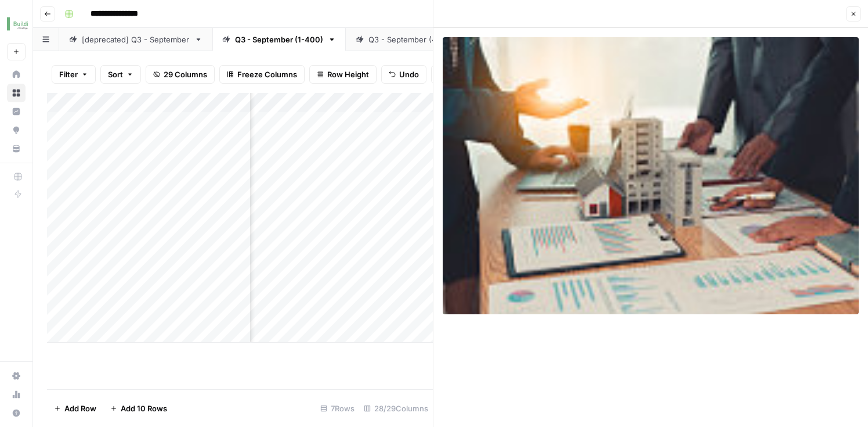 The image size is (868, 427). Describe the element at coordinates (16, 93) in the screenshot. I see `a: Browse` at that location.